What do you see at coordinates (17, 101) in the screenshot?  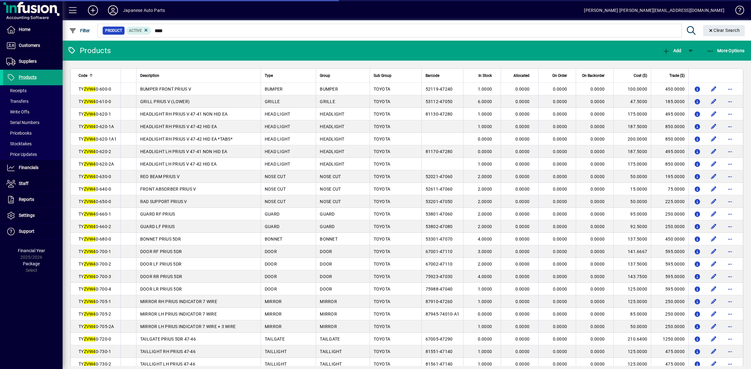 I see `span: Transfers` at bounding box center [17, 101].